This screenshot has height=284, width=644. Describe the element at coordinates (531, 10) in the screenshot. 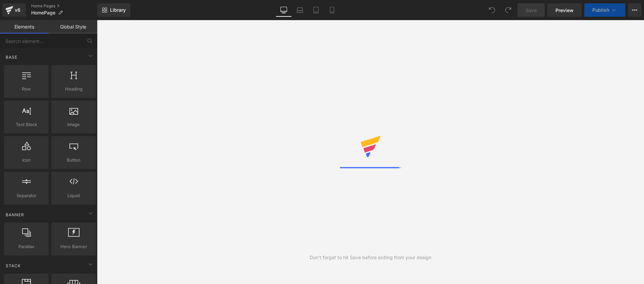

I see `span: Save` at that location.